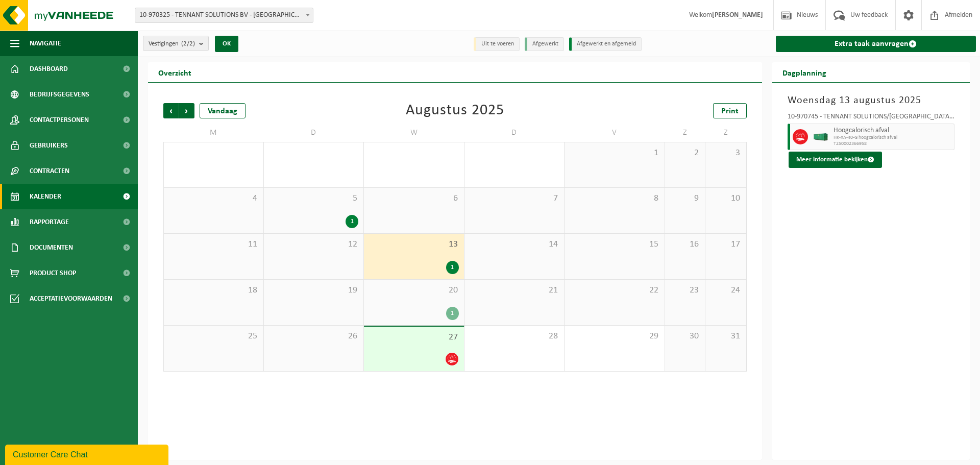 Image resolution: width=980 pixels, height=465 pixels. What do you see at coordinates (515, 245) in the screenshot?
I see `span: 14` at bounding box center [515, 245].